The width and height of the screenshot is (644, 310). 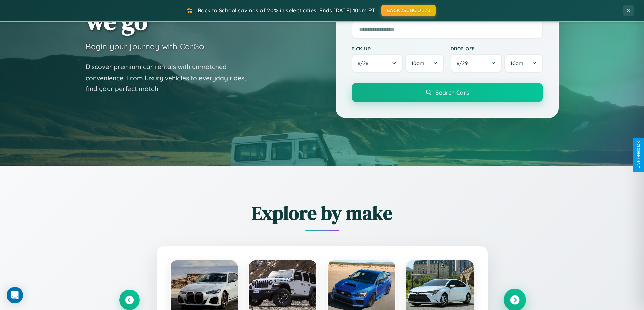 I want to click on div: Open Intercom Messenger, so click(x=15, y=295).